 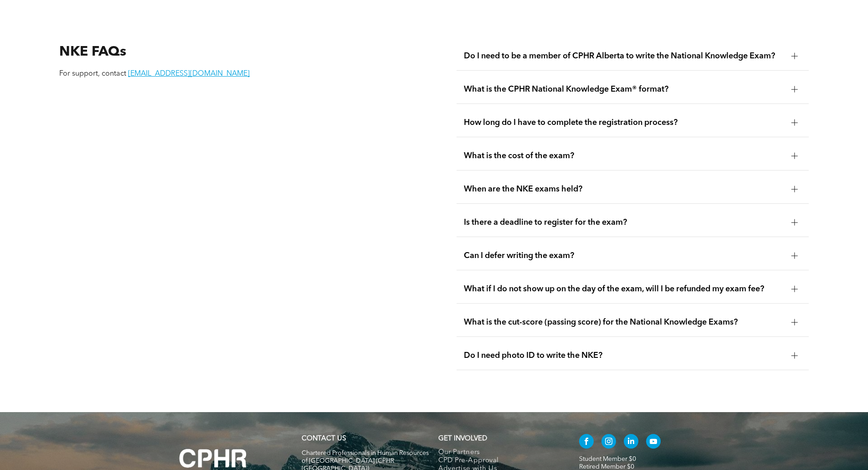 What do you see at coordinates (631, 442) in the screenshot?
I see `a: linkedin` at bounding box center [631, 442].